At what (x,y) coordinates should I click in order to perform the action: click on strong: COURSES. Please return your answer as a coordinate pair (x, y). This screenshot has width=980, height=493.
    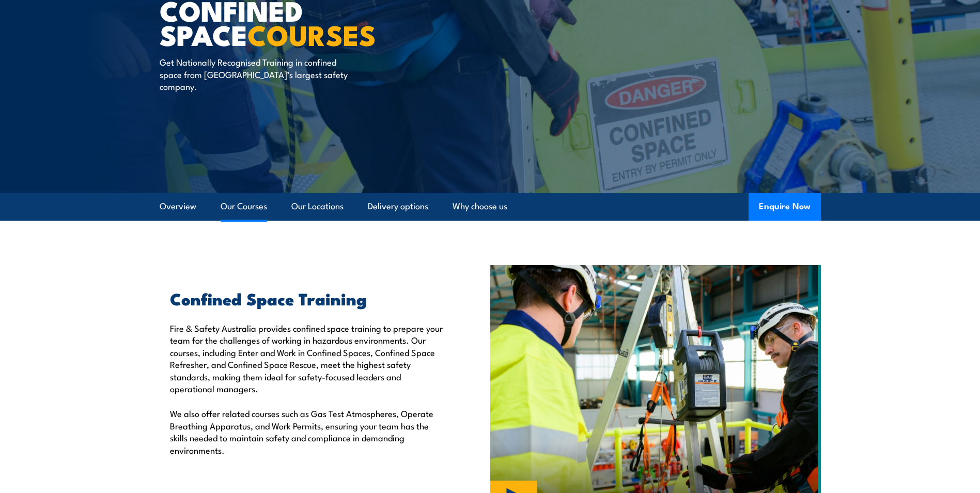
    Looking at the image, I should click on (311, 33).